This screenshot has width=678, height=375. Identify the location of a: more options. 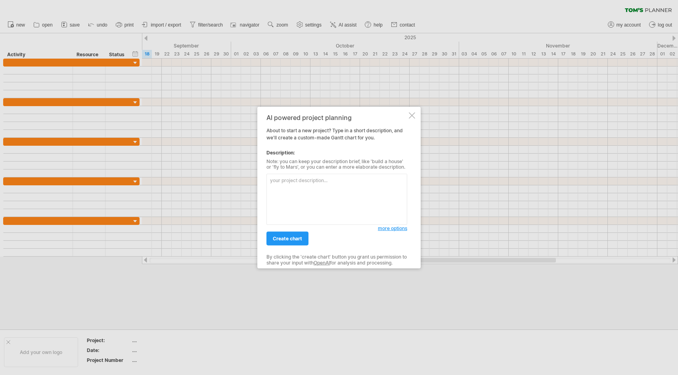
(392, 229).